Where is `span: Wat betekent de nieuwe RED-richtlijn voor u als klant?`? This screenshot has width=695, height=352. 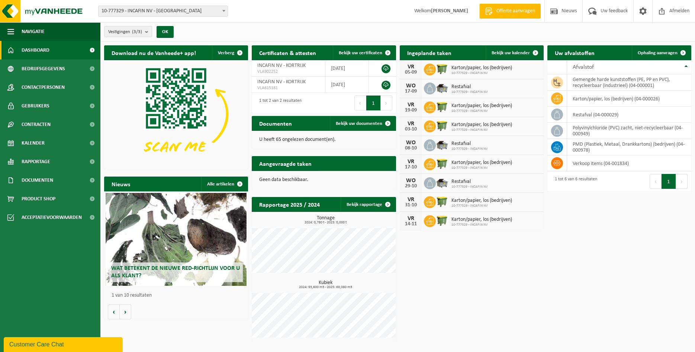 span: Wat betekent de nieuwe RED-richtlijn voor u als klant? is located at coordinates (175, 272).